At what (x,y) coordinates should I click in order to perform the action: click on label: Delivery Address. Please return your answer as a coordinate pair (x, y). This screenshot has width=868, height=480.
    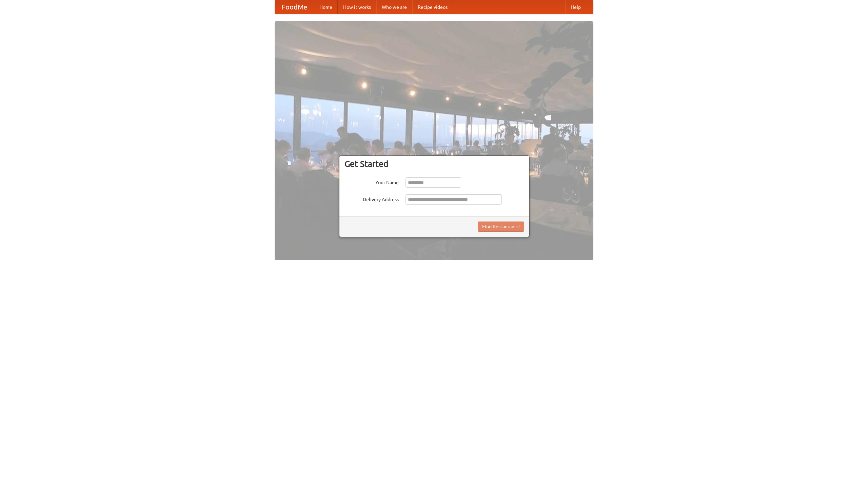
    Looking at the image, I should click on (372, 199).